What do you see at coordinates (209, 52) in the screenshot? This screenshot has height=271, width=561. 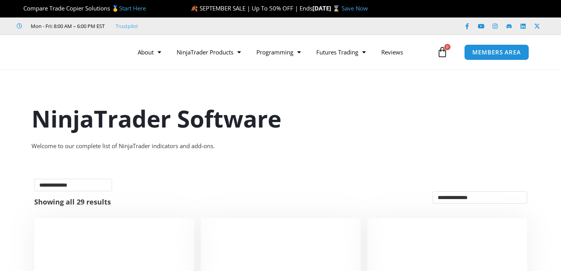 I see `a: NinjaTrader Products` at bounding box center [209, 52].